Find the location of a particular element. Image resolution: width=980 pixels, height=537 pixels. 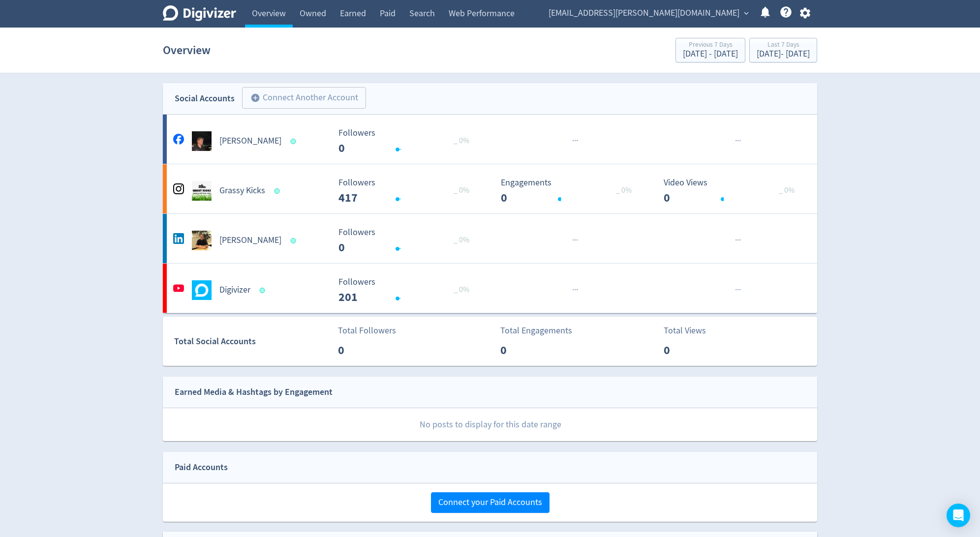

span: Connect your Paid Accounts is located at coordinates (490, 502).